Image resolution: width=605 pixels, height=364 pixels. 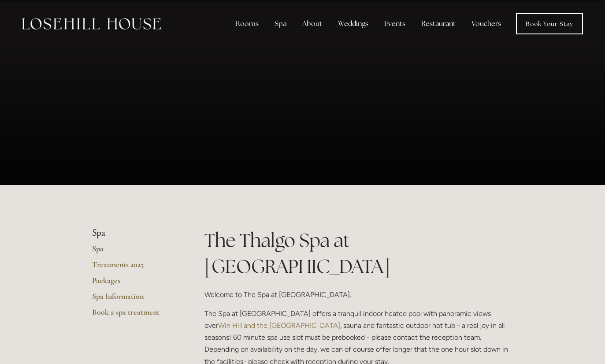 I want to click on div: Events, so click(x=395, y=24).